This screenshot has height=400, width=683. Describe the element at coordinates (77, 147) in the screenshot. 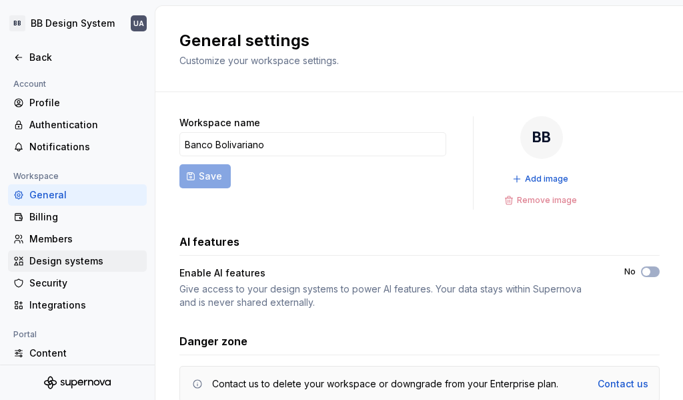

I see `a: Notifications` at that location.